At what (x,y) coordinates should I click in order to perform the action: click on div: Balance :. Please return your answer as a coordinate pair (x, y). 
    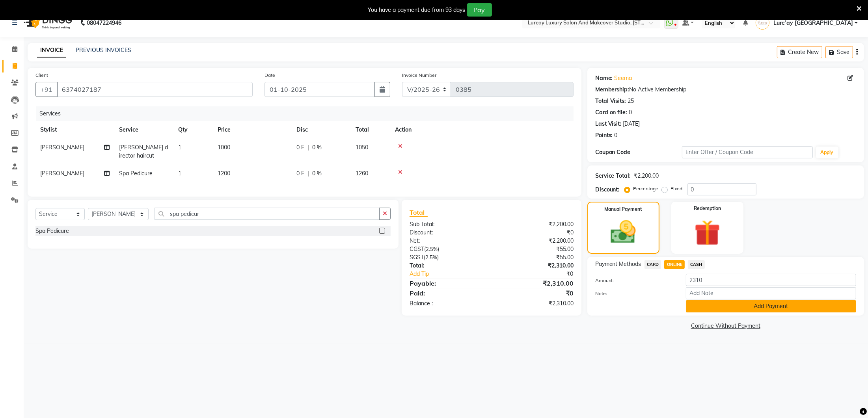
    Looking at the image, I should click on (447, 303).